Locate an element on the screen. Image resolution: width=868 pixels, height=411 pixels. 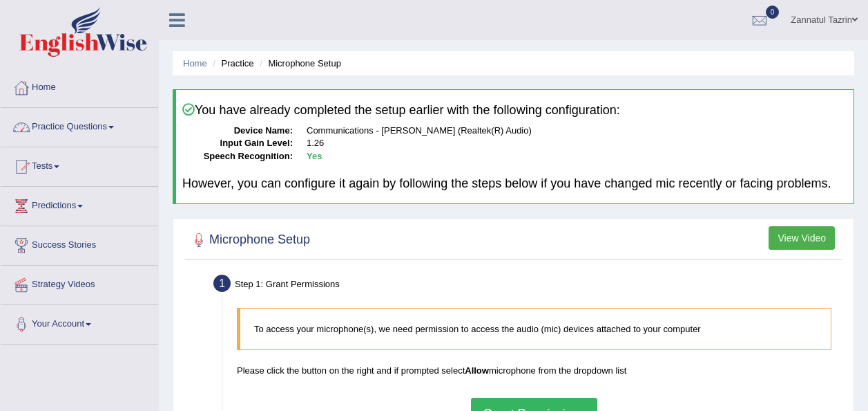
h2: Microphone Setup is located at coordinates (249, 240).